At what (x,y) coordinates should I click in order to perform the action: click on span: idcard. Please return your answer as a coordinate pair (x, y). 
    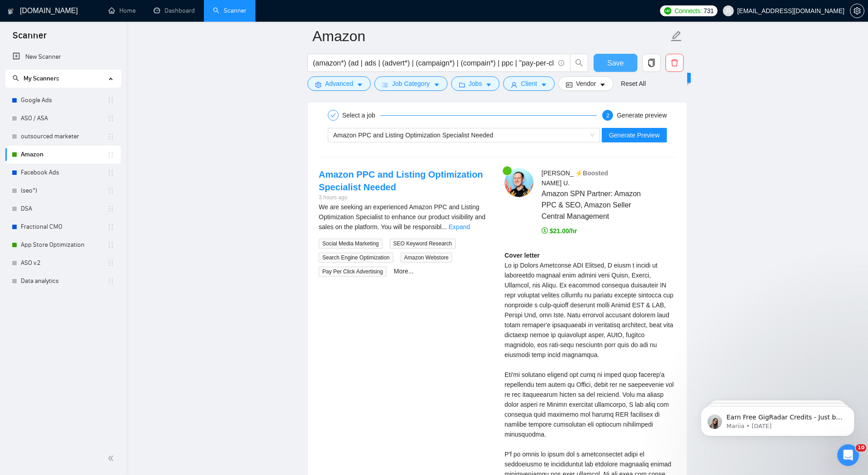
    Looking at the image, I should click on (569, 84).